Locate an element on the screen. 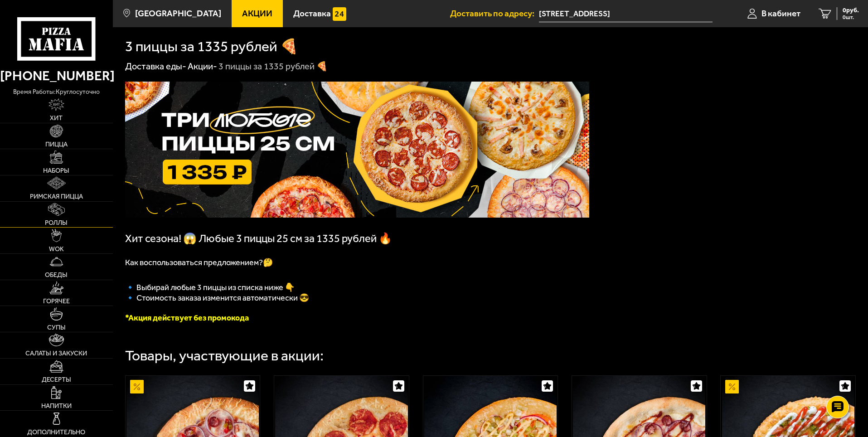  span: Пицца is located at coordinates (56, 144).